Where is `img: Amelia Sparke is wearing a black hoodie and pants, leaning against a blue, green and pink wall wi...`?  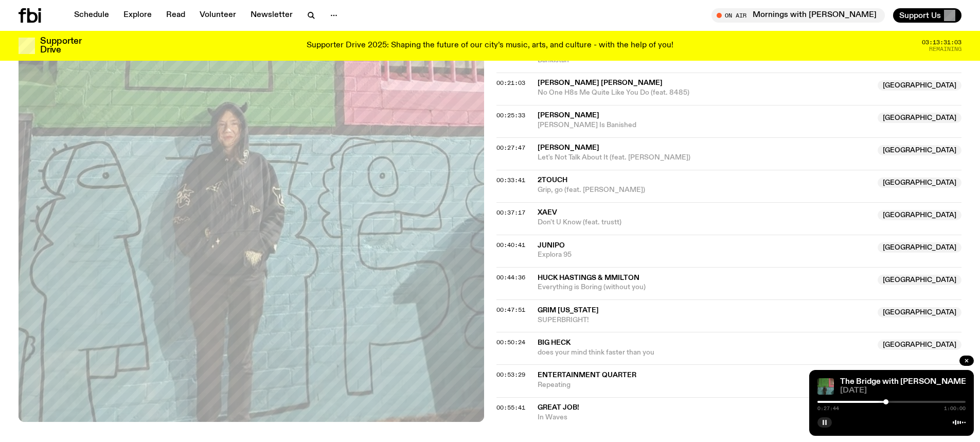 img: Amelia Sparke is wearing a black hoodie and pants, leaning against a blue, green and pink wall wi... is located at coordinates (826, 387).